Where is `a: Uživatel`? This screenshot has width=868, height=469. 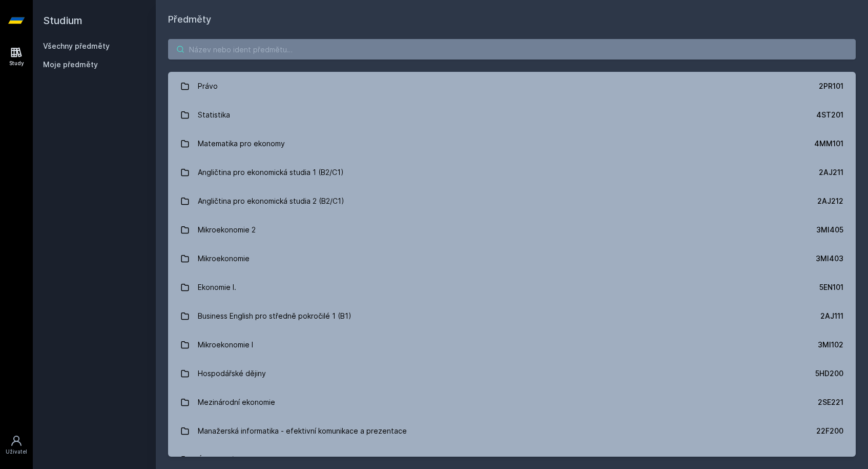 a: Uživatel is located at coordinates (17, 444).